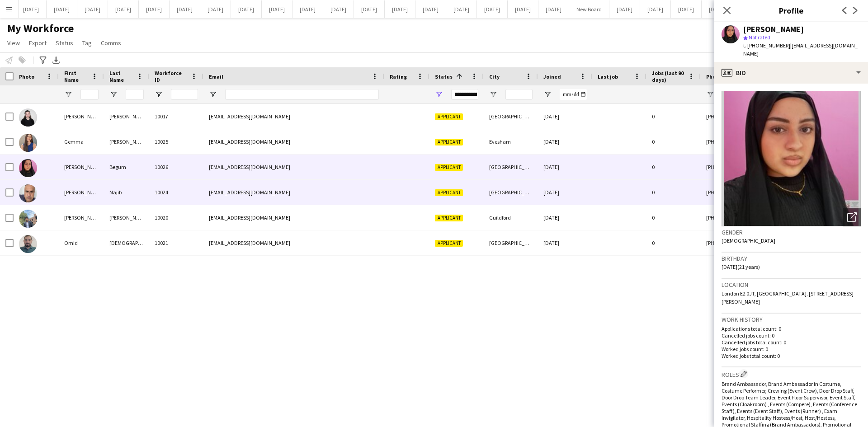 Image resolution: width=868 pixels, height=427 pixels. I want to click on div: Najib, so click(126, 192).